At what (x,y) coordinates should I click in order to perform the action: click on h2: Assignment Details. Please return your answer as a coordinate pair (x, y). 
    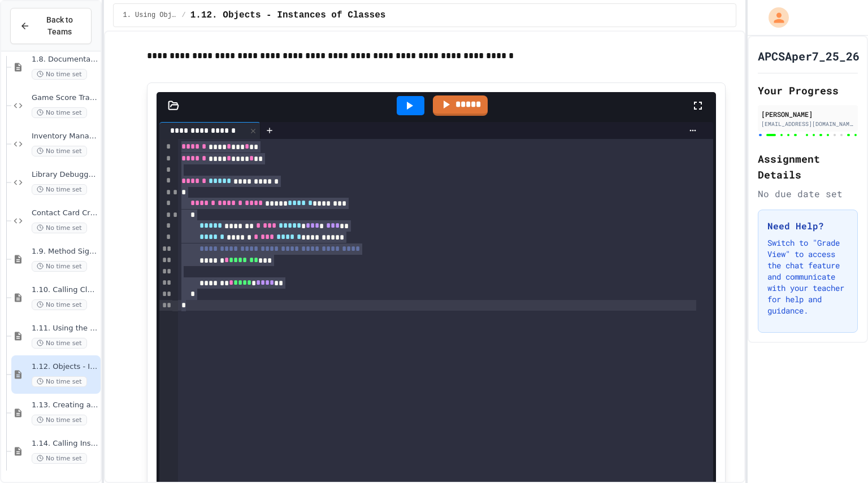
    Looking at the image, I should click on (808, 167).